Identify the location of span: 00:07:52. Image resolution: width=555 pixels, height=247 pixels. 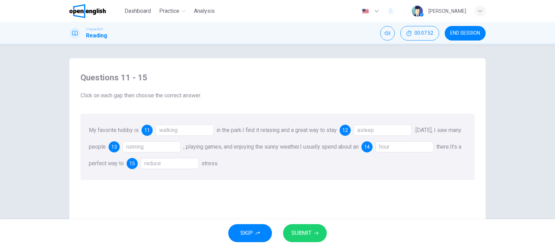
(424, 33).